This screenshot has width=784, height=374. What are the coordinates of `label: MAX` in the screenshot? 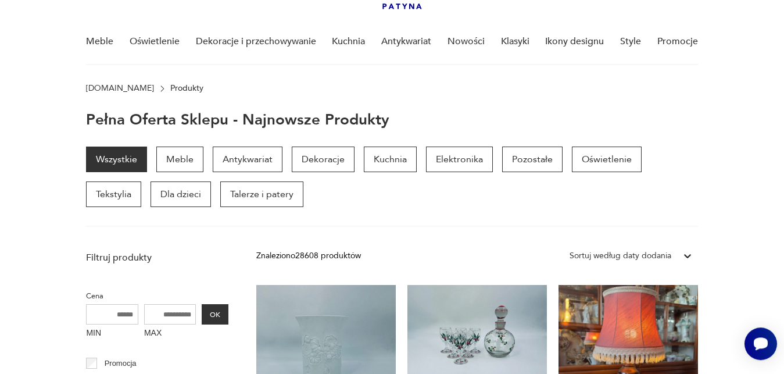 It's located at (170, 334).